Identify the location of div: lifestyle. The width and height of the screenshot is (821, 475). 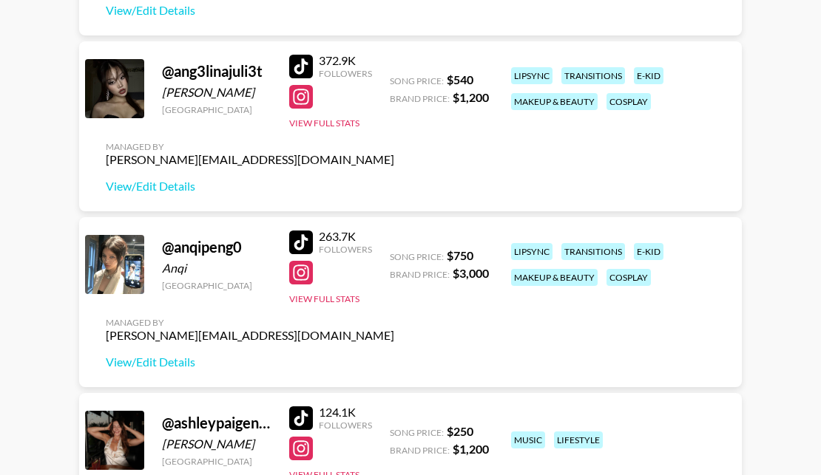
(578, 440).